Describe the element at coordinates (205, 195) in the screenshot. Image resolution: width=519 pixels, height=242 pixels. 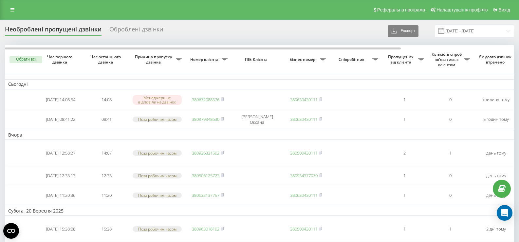
I see `a: 380632137757` at that location.